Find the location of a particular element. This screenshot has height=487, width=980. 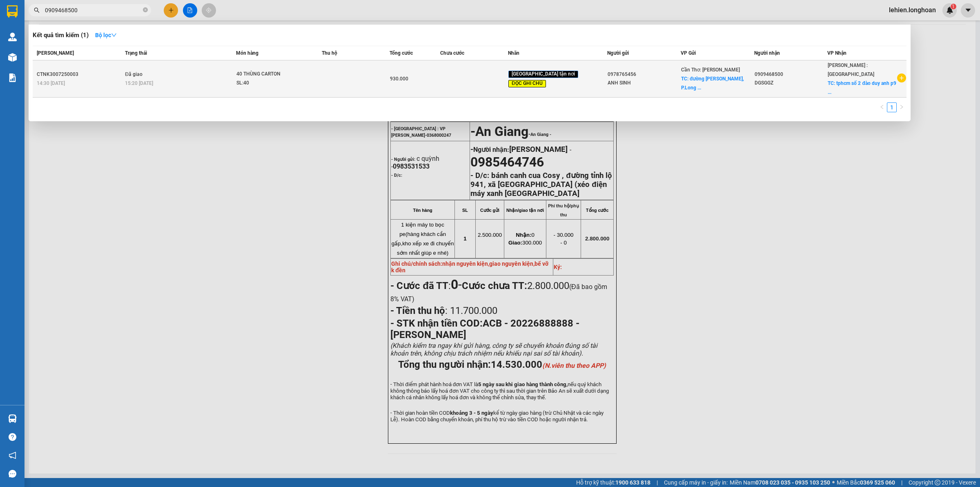

span: Tổng cước is located at coordinates (401, 53).